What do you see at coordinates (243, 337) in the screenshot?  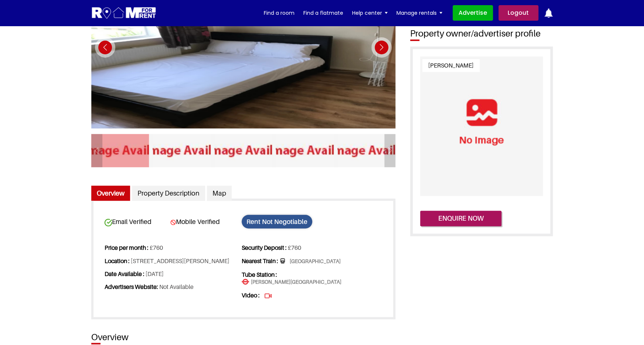 I see `h3: Overview` at bounding box center [243, 337].